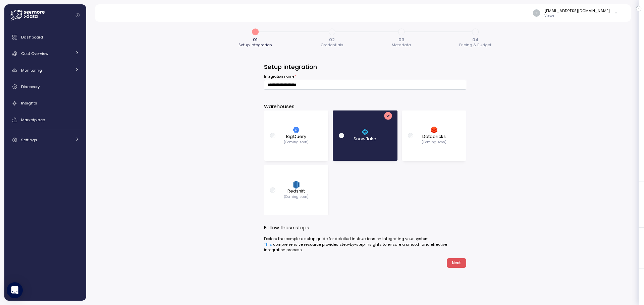 The width and height of the screenshot is (644, 305). Describe the element at coordinates (401, 45) in the screenshot. I see `span: Metadata` at that location.